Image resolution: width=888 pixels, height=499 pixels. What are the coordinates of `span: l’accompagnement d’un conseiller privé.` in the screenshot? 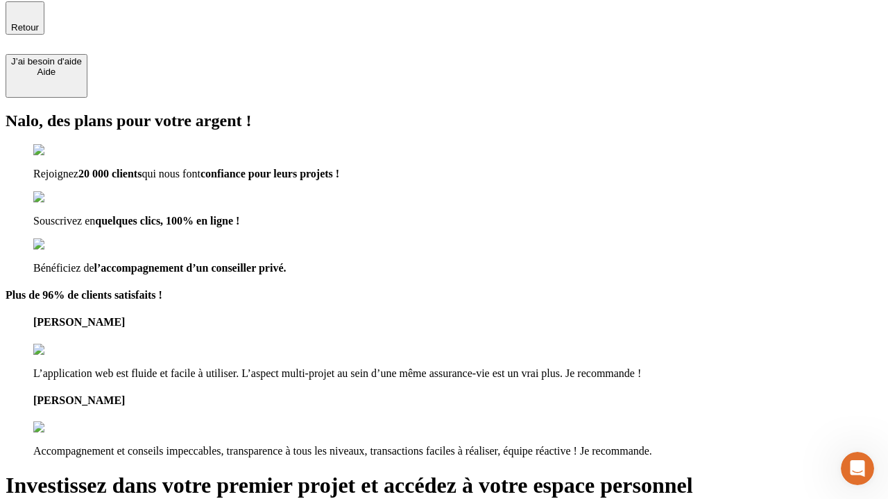 It's located at (190, 268).